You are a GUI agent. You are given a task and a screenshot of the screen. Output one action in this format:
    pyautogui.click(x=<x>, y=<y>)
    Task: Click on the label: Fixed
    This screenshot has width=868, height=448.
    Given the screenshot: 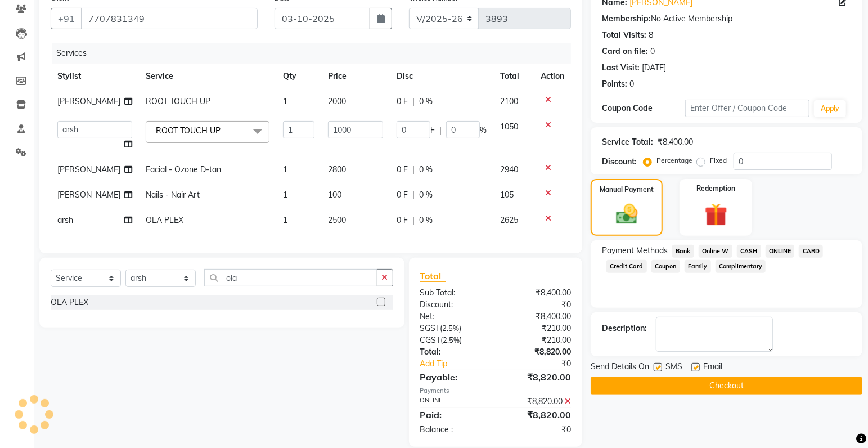 What is the action you would take?
    pyautogui.click(x=719, y=161)
    